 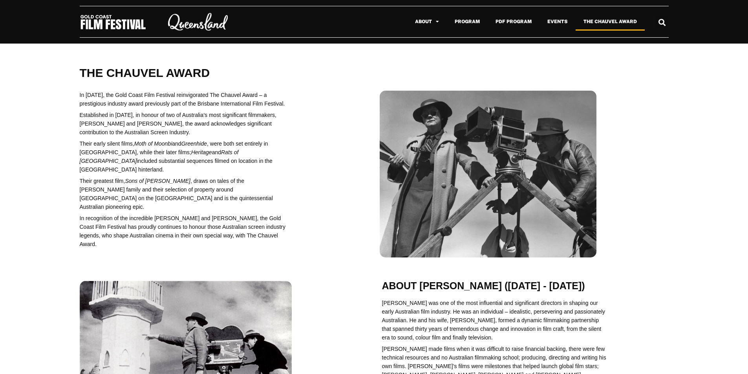 What do you see at coordinates (194, 144) in the screenshot?
I see `em: Greenhide` at bounding box center [194, 144].